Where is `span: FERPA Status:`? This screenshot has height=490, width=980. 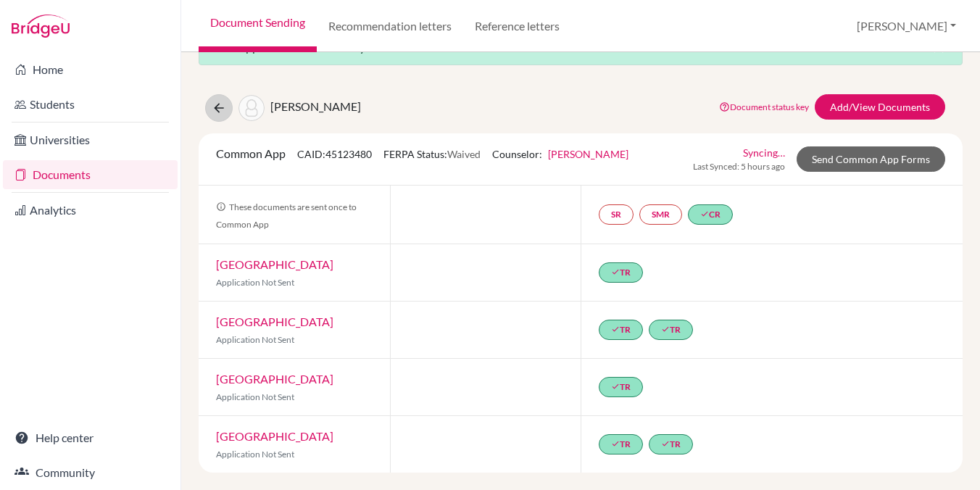 span: FERPA Status: is located at coordinates (432, 154).